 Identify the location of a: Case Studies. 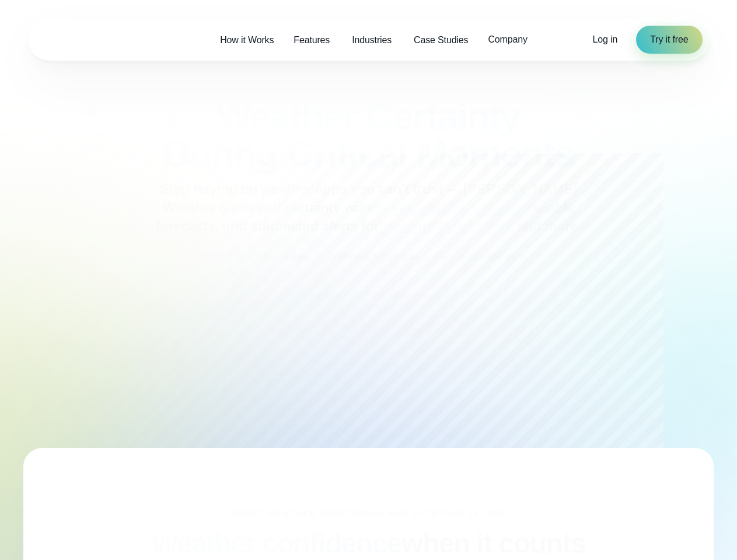
(441, 40).